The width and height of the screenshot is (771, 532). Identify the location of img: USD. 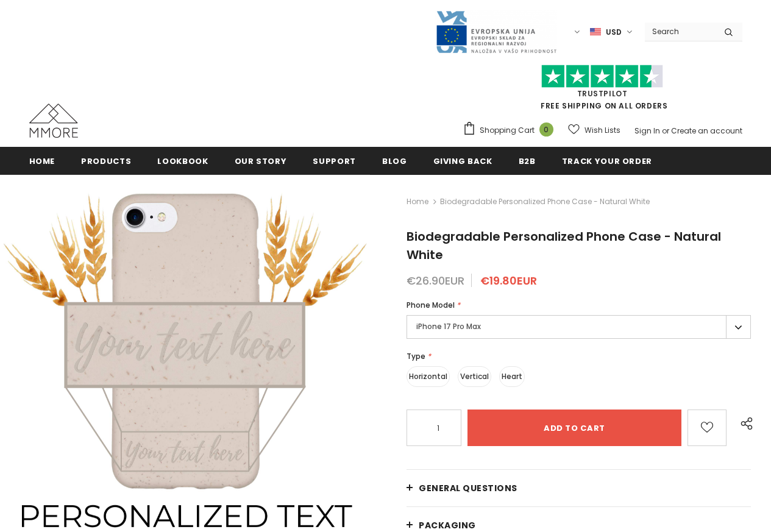
(596, 32).